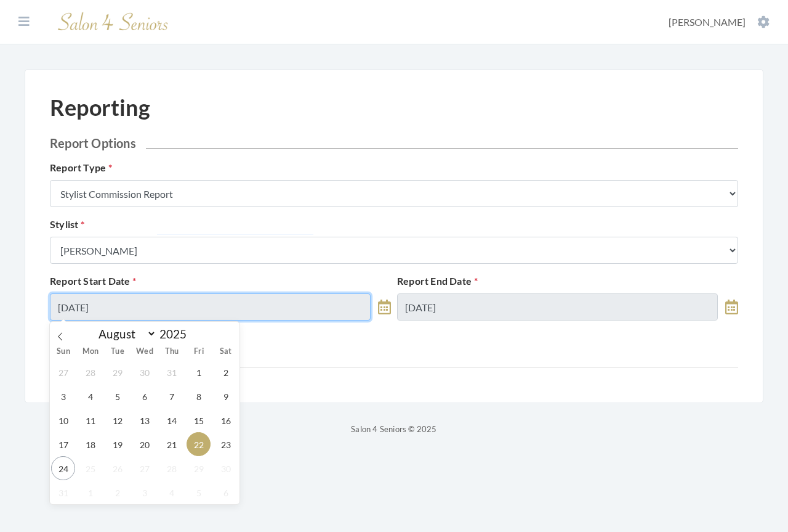  I want to click on span: August 14, 2025, so click(171, 419).